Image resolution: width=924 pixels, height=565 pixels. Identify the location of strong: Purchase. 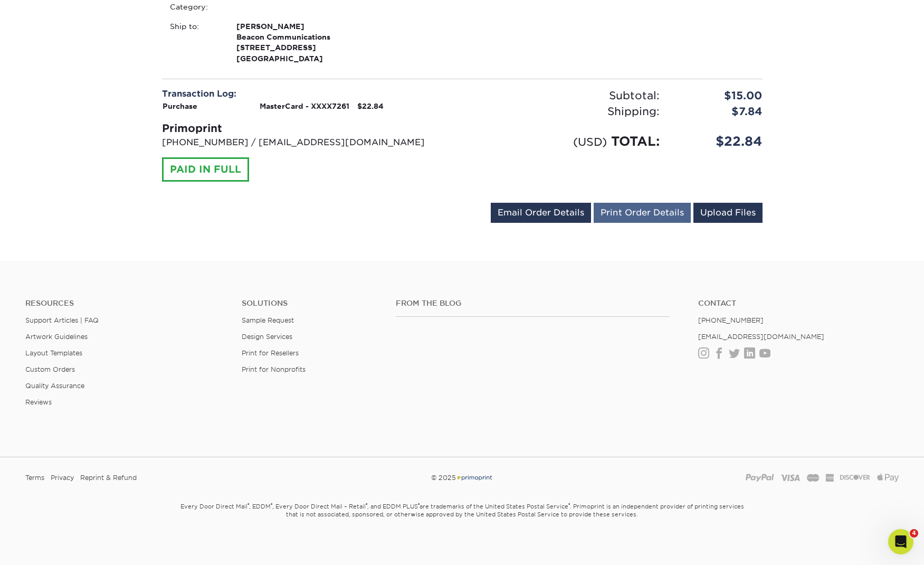
(180, 106).